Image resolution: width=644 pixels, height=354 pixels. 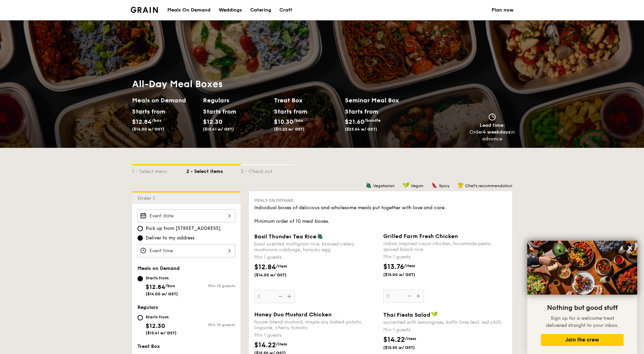 I want to click on span: Thai Fiesta Salad, so click(x=407, y=315).